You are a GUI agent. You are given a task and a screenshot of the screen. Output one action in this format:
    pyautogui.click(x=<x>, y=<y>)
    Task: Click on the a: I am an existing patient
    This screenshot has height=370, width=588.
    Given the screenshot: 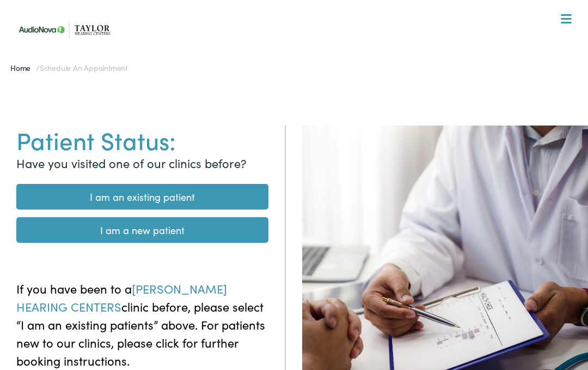 What is the action you would take?
    pyautogui.click(x=142, y=196)
    